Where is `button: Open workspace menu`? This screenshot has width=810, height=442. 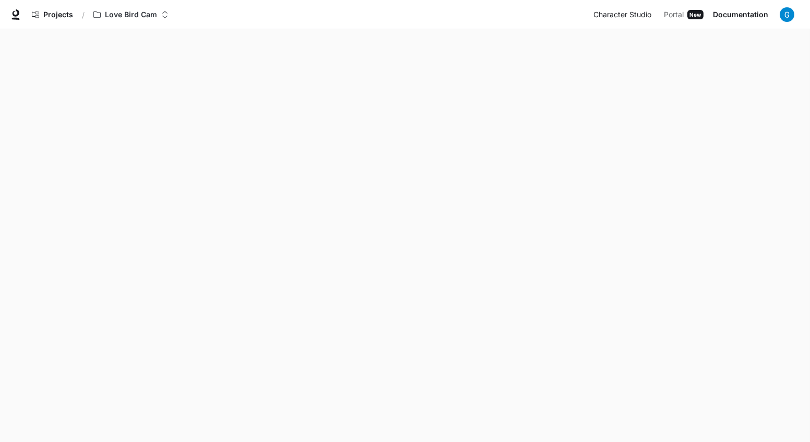 button: Open workspace menu is located at coordinates (131, 15).